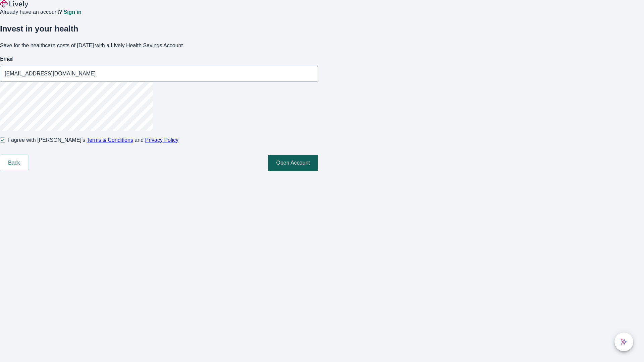 The width and height of the screenshot is (644, 362). Describe the element at coordinates (162, 140) in the screenshot. I see `a: Privacy Policy` at that location.